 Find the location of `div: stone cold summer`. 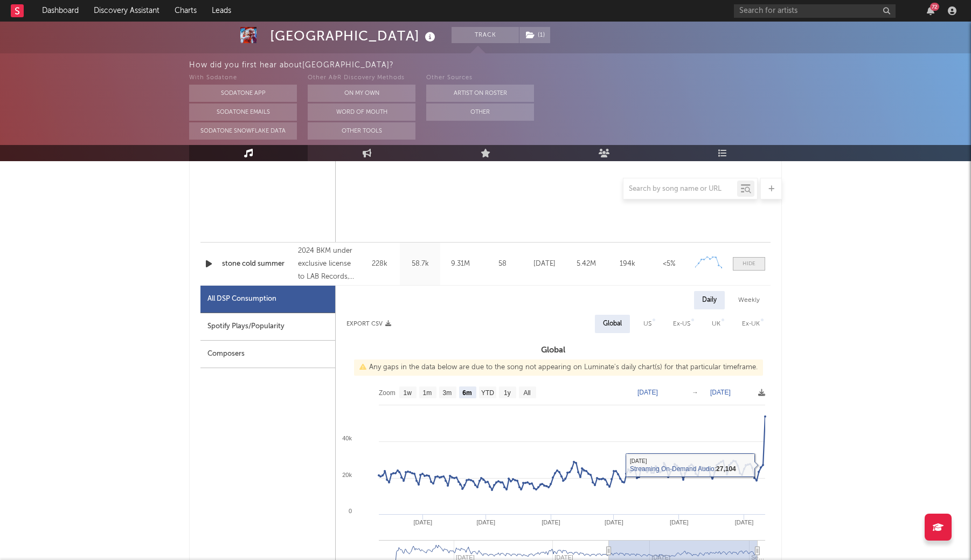

div: stone cold summer is located at coordinates (257, 264).